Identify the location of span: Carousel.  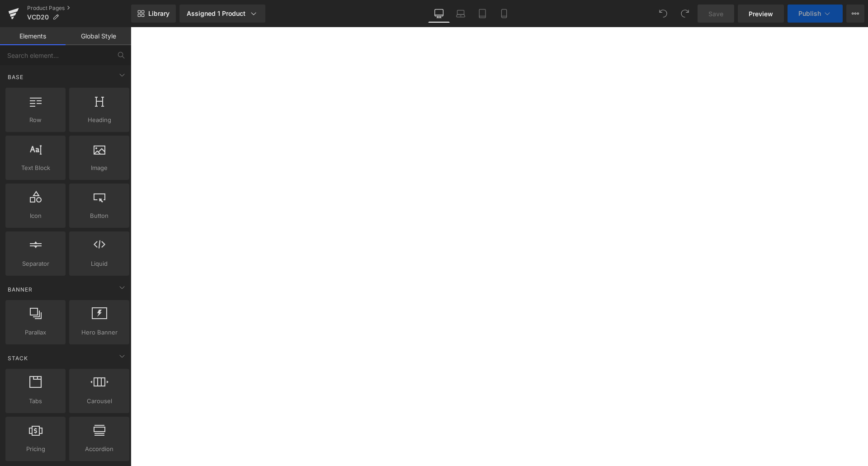
(99, 401).